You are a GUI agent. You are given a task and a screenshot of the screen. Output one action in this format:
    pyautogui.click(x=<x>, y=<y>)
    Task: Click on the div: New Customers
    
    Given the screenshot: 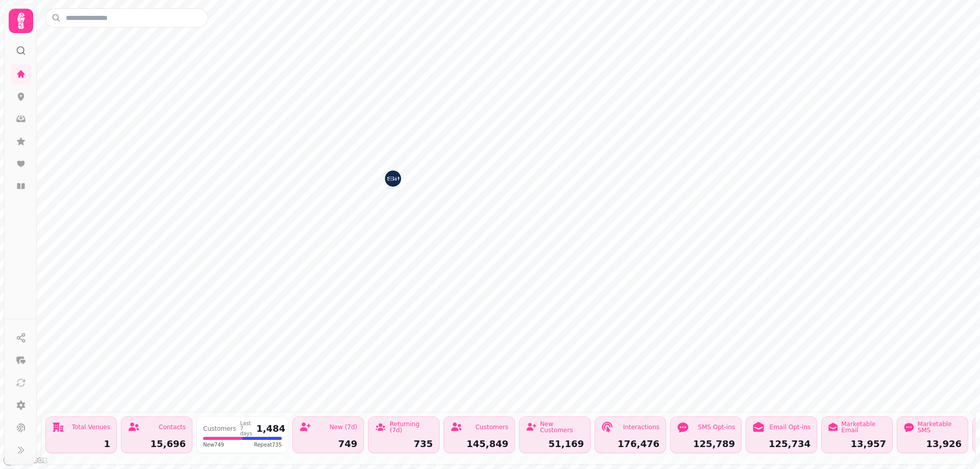 What is the action you would take?
    pyautogui.click(x=562, y=427)
    